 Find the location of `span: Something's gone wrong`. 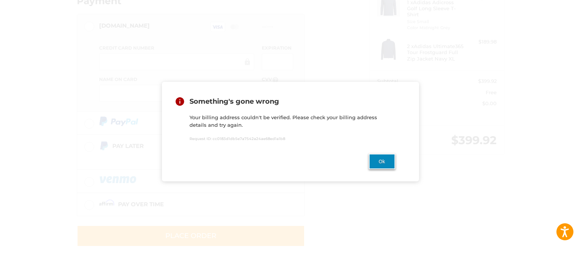

span: Something's gone wrong is located at coordinates (234, 101).